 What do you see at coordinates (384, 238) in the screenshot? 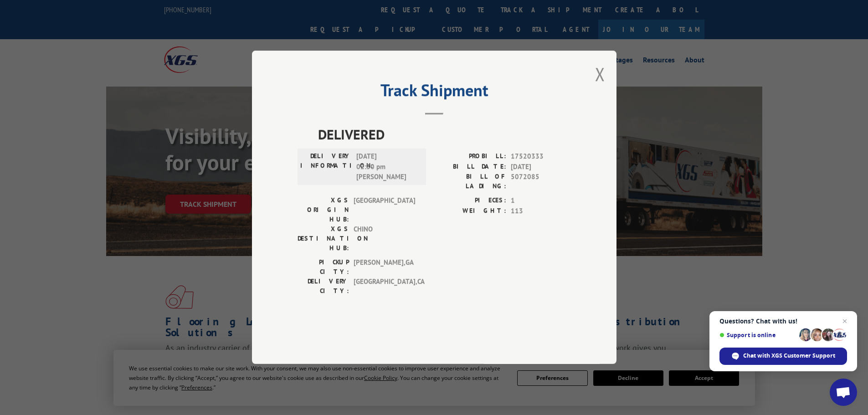
I see `span: CHINO` at bounding box center [384, 238].